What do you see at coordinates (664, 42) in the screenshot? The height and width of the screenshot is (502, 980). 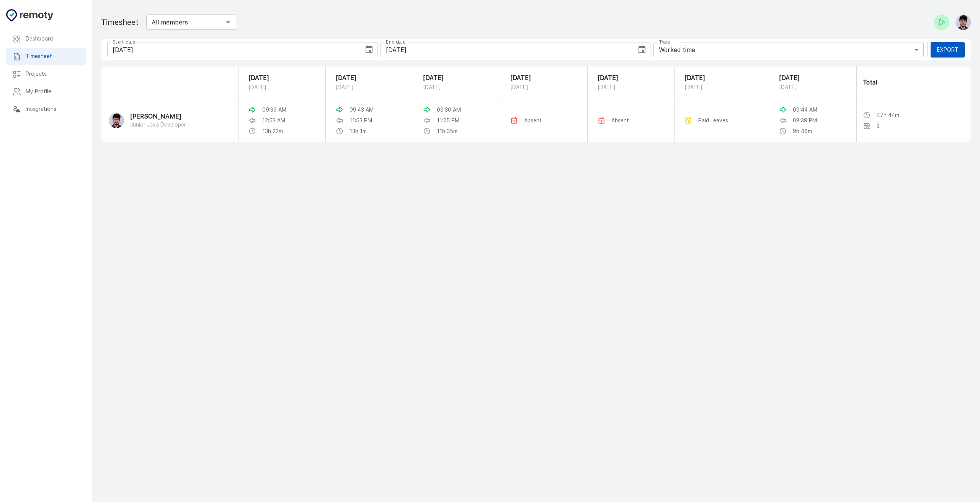 I see `label: Type` at bounding box center [664, 42].